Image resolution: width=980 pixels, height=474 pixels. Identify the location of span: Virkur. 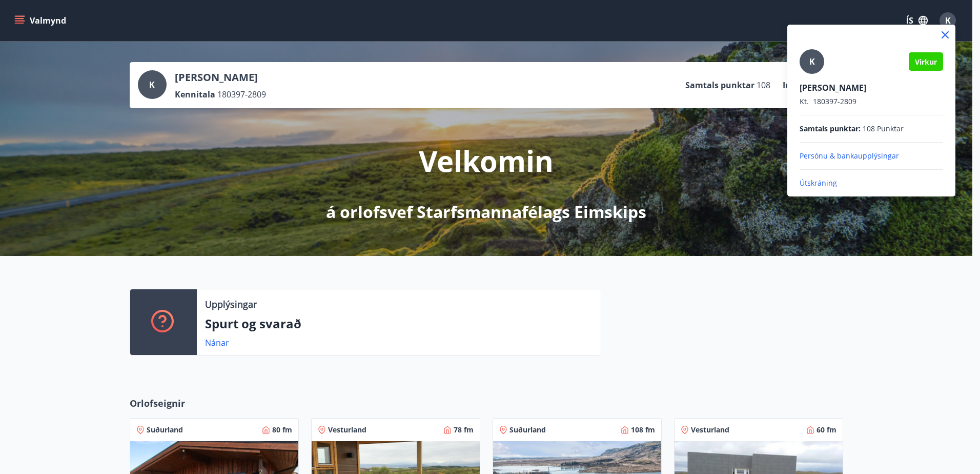
(926, 61).